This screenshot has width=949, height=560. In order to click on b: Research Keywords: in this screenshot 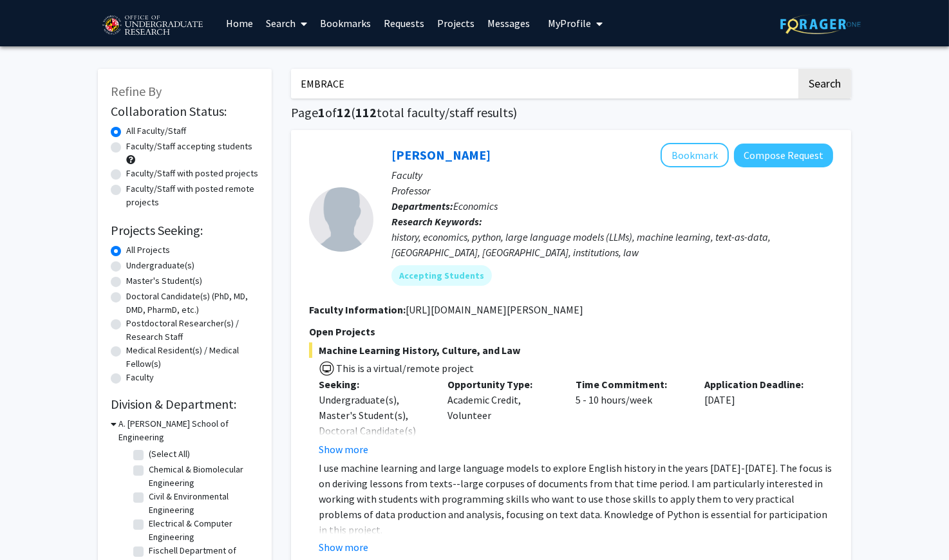, I will do `click(437, 221)`.